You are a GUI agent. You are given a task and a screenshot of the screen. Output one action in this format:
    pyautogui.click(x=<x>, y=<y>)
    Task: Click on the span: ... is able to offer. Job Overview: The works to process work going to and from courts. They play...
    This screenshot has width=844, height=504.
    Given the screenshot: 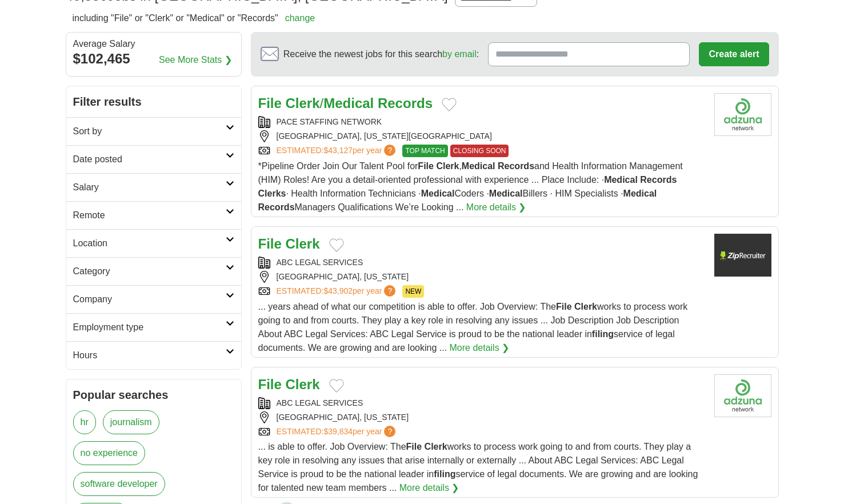 What is the action you would take?
    pyautogui.click(x=478, y=467)
    